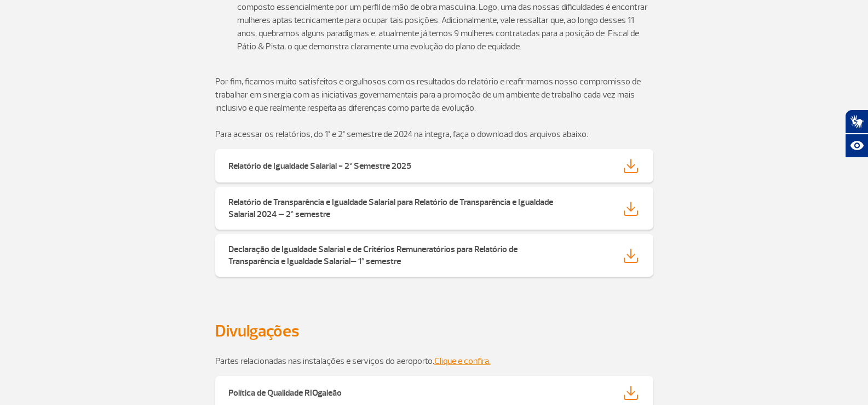  I want to click on p: Partes relacionadas nas instalações e serviços do aeroporto., so click(434, 361).